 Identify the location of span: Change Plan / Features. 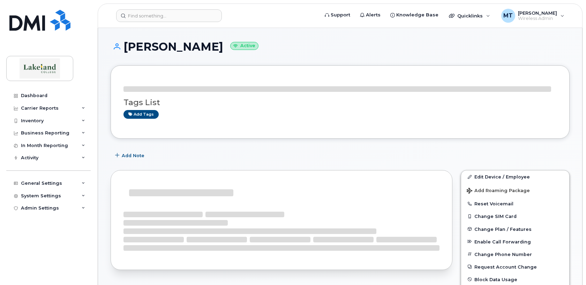
(503, 228).